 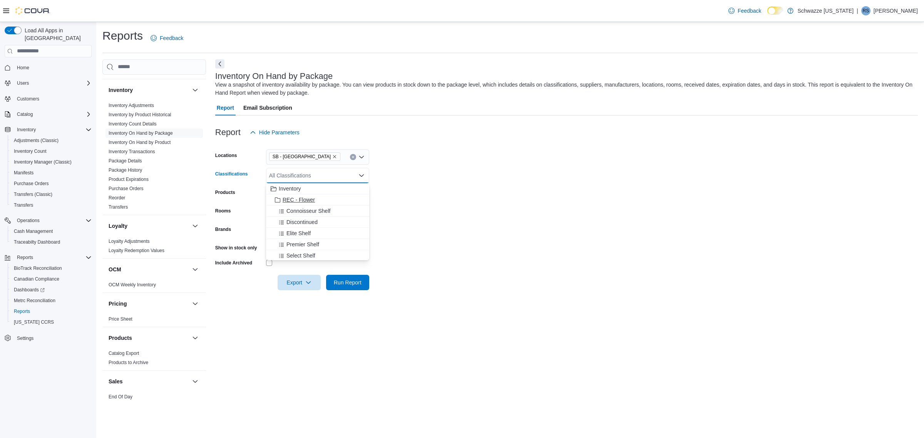 What do you see at coordinates (132, 124) in the screenshot?
I see `span: Inventory Count Details` at bounding box center [132, 124].